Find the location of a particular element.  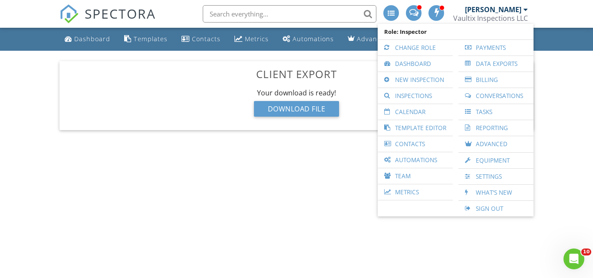

div: Download File is located at coordinates (297, 109).